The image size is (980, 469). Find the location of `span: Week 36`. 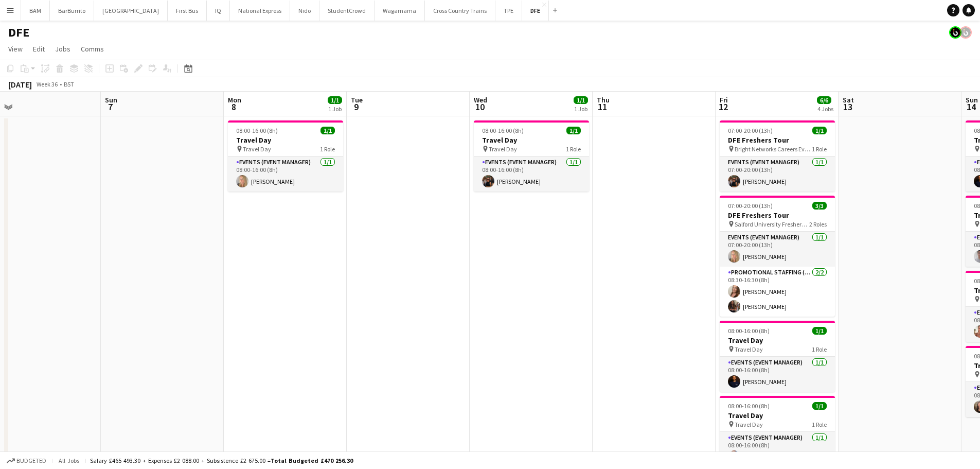

span: Week 36 is located at coordinates (47, 84).